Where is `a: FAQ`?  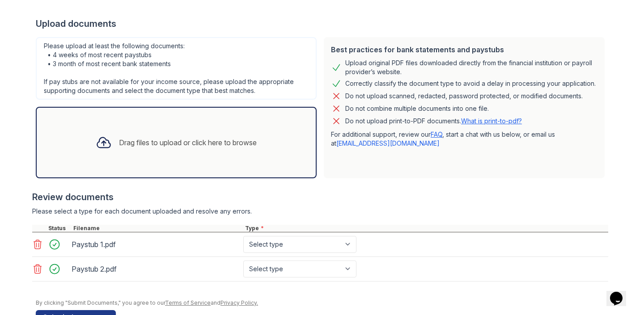 a: FAQ is located at coordinates (437, 134).